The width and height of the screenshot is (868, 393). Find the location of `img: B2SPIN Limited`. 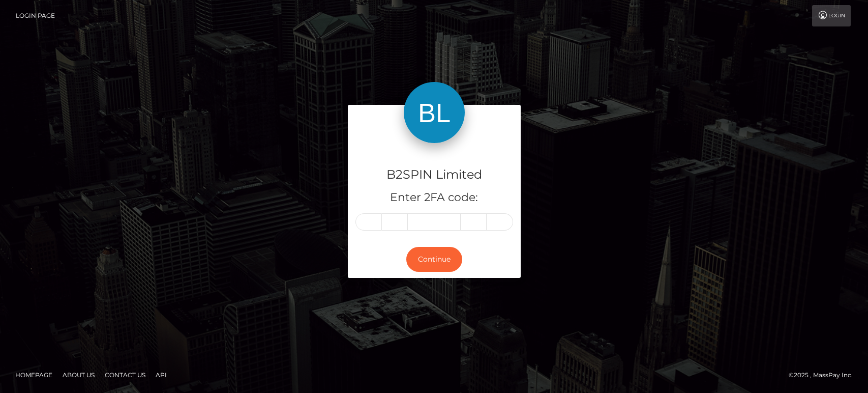

img: B2SPIN Limited is located at coordinates (434, 113).